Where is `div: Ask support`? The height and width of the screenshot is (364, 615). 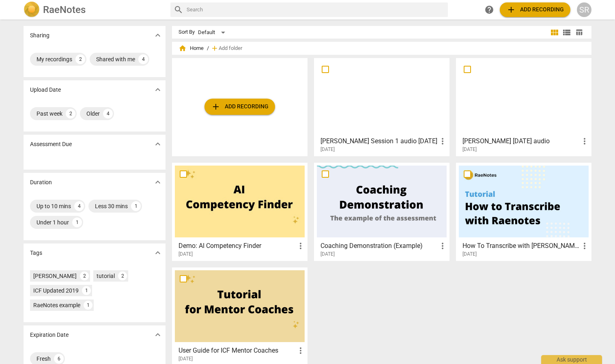 div: Ask support is located at coordinates (572, 359).